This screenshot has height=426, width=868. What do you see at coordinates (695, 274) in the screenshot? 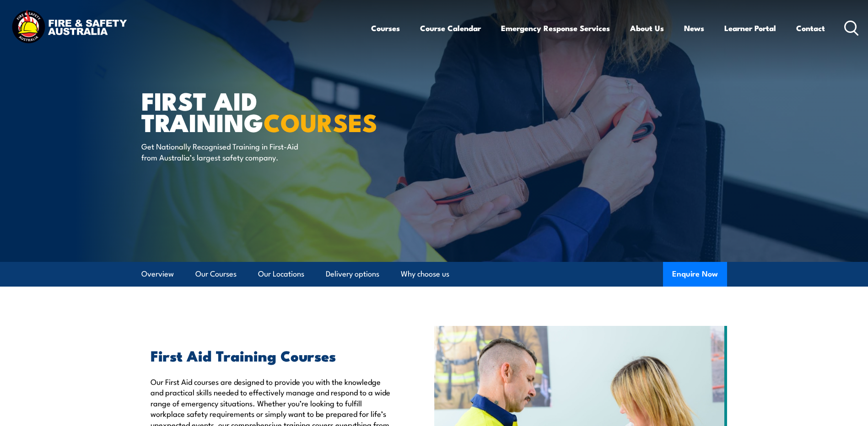
I see `button: Enquire Now` at bounding box center [695, 274].